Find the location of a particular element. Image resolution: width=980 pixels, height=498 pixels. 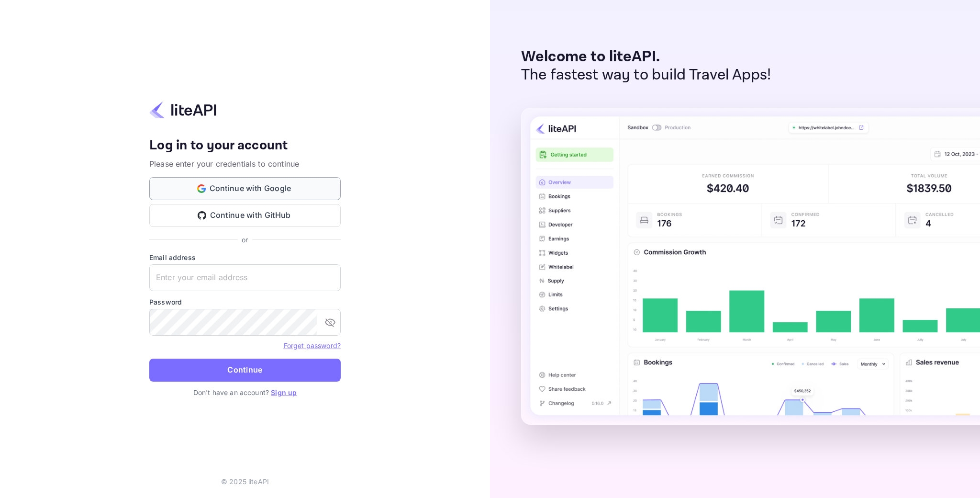

p: The fastest way to build Travel Apps! is located at coordinates (646, 75).